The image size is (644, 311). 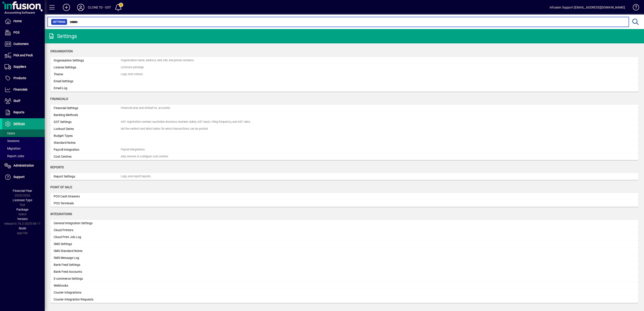 What do you see at coordinates (23, 44) in the screenshot?
I see `a: Customers` at bounding box center [23, 44].